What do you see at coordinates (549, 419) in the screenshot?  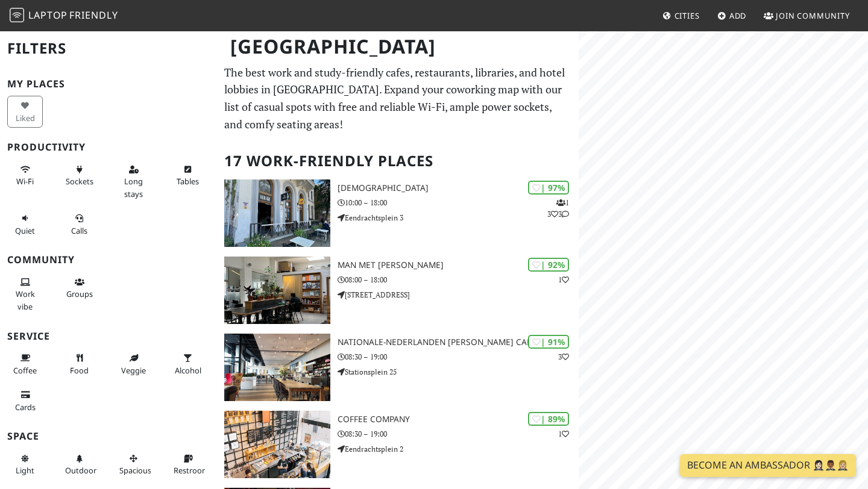 I see `div: | 89%` at bounding box center [549, 419].